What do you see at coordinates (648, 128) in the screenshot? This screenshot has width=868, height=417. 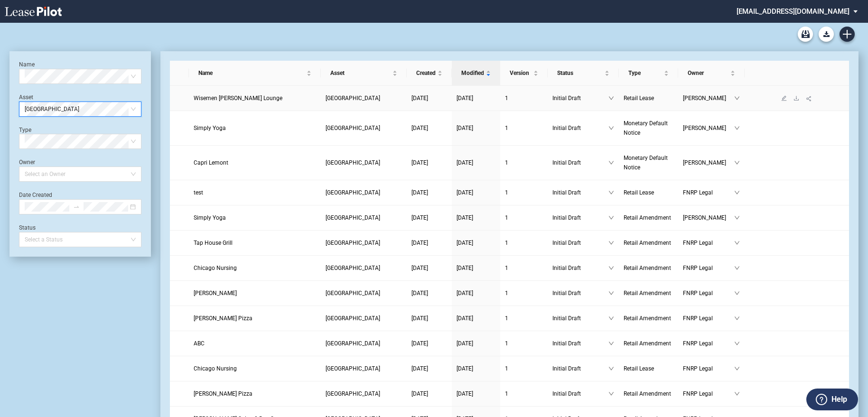 I see `a: Monetary Default Notice` at bounding box center [648, 128].